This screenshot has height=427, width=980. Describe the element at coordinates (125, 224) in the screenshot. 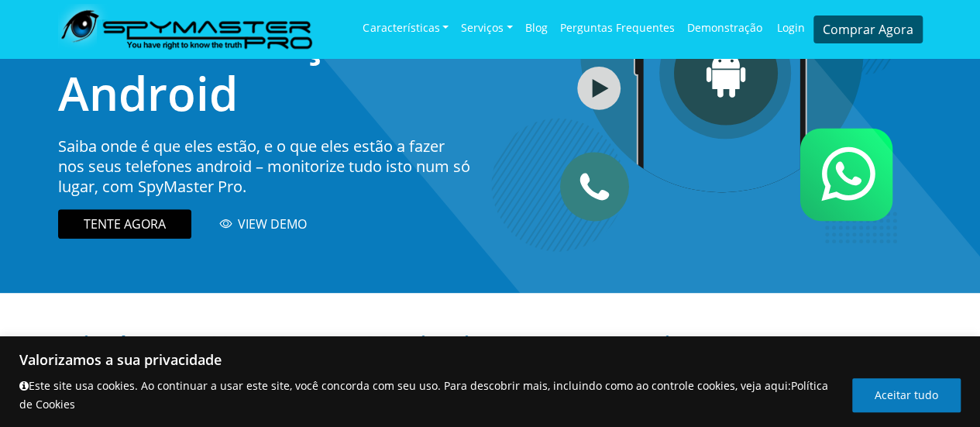

I see `a: TENTE AGORA` at that location.